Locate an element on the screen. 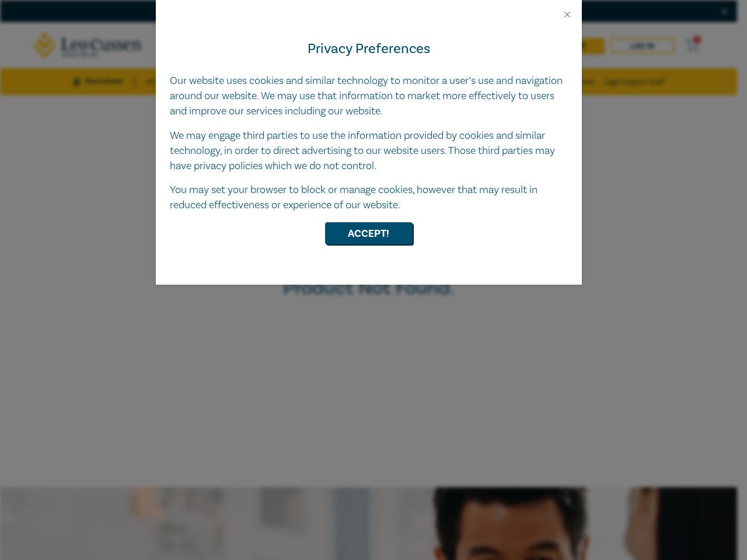 The width and height of the screenshot is (747, 560). p: You may set your browser to block or manage cookies, however that may result in reduced effective... is located at coordinates (369, 198).